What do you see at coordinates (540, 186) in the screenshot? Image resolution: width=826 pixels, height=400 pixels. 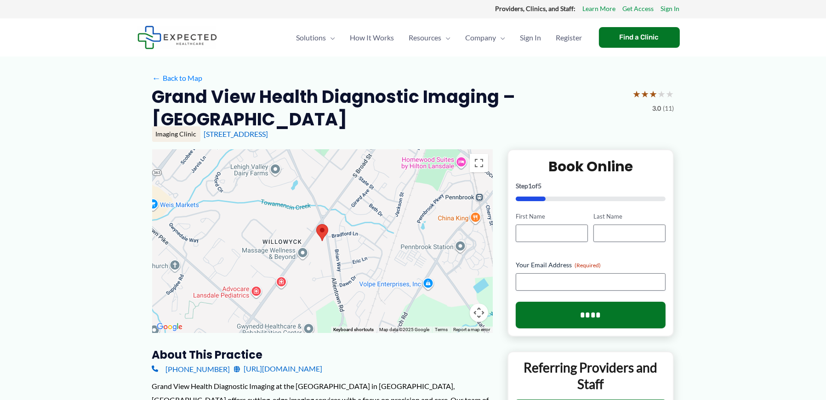 I see `span: 5` at bounding box center [540, 186].